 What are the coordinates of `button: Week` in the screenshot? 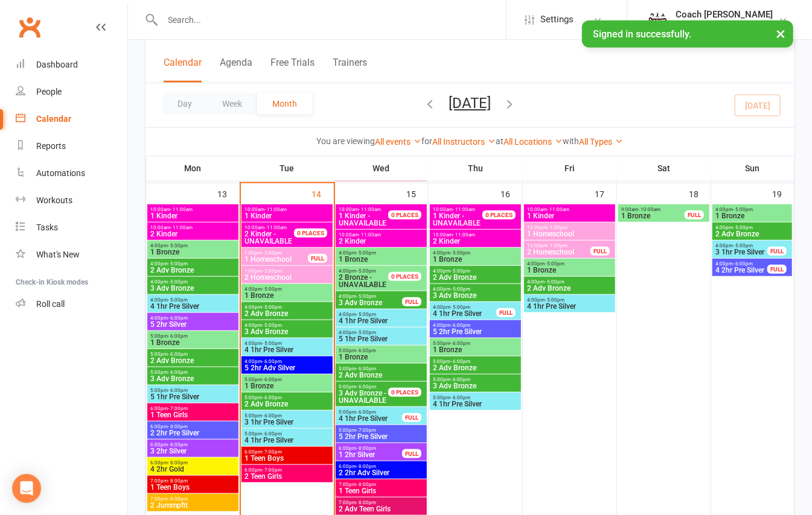 It's located at (232, 103).